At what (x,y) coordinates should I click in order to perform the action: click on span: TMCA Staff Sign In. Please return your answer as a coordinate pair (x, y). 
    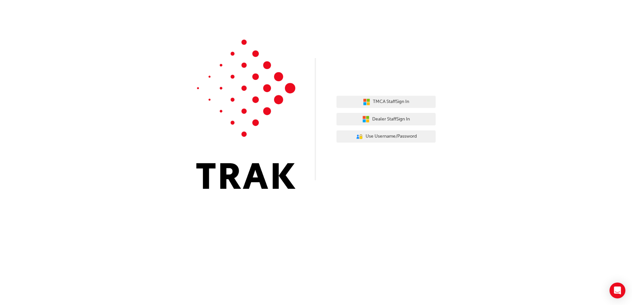
    Looking at the image, I should click on (391, 102).